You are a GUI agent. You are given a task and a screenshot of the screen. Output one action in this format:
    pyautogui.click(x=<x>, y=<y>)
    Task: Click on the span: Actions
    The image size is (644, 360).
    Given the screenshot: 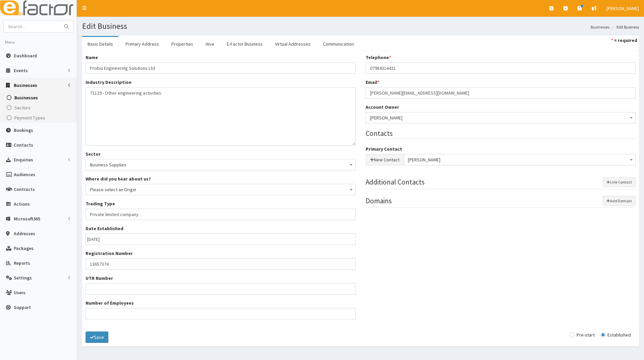 What is the action you would take?
    pyautogui.click(x=22, y=204)
    